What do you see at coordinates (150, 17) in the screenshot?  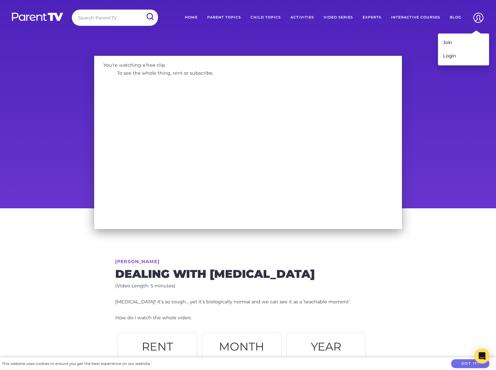 I see `input: Submit` at bounding box center [150, 17].